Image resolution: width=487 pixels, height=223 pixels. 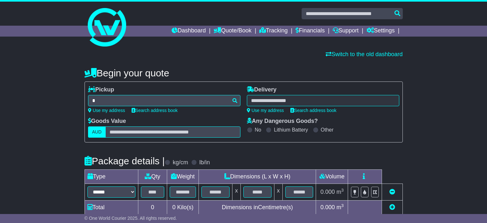 I want to click on td: Type, so click(x=111, y=176).